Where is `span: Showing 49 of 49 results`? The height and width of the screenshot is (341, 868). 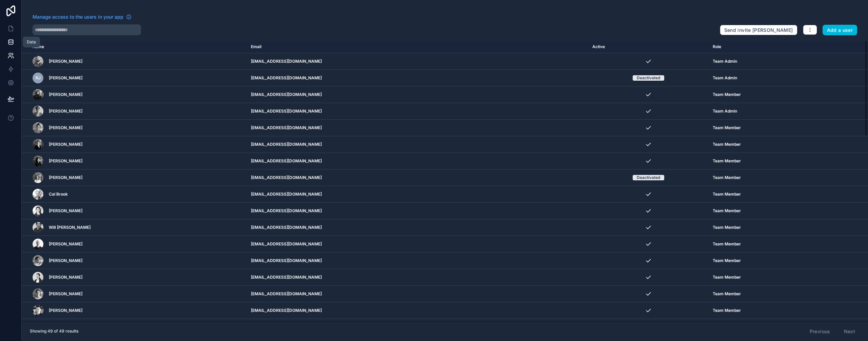 span: Showing 49 of 49 results is located at coordinates (54, 331).